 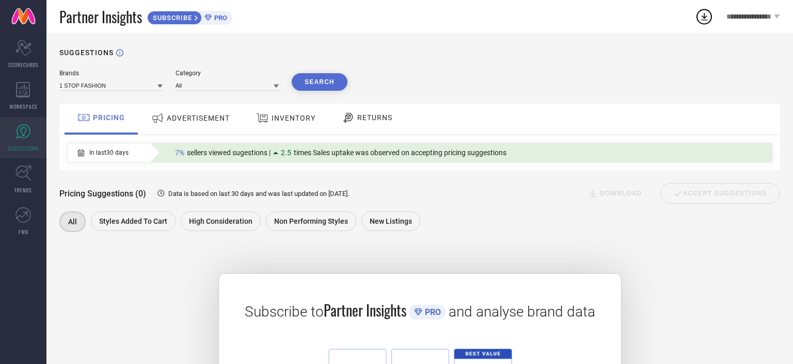 What do you see at coordinates (133, 221) in the screenshot?
I see `span: Styles Added To Cart` at bounding box center [133, 221].